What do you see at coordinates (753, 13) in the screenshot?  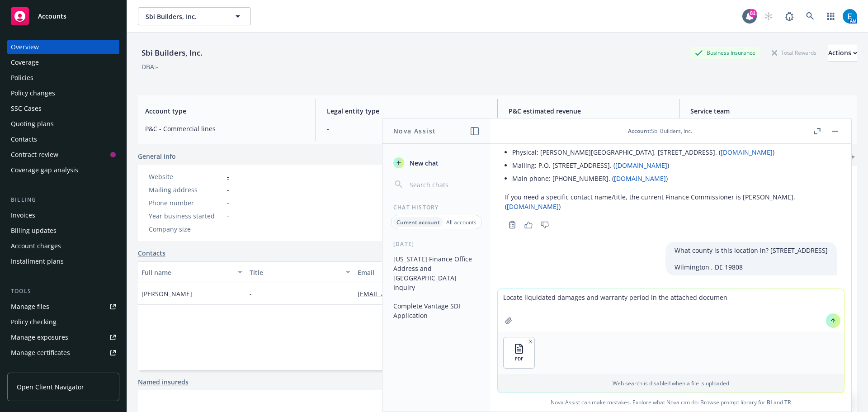 I see `div: 81` at bounding box center [753, 13].